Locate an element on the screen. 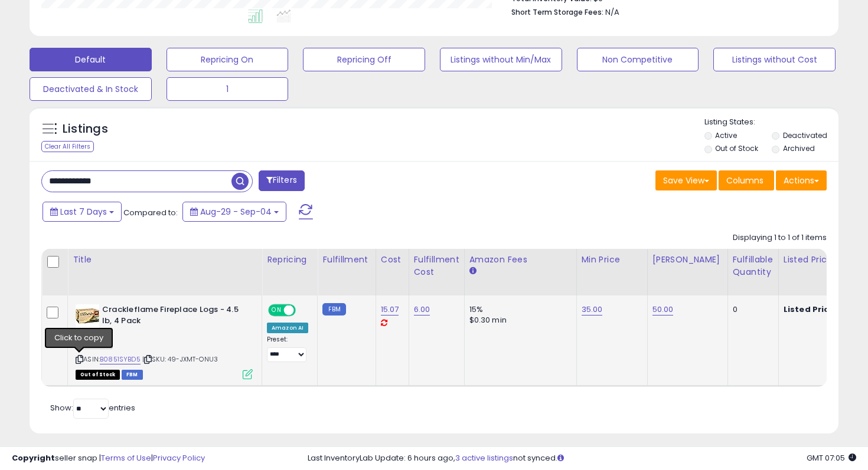 The image size is (868, 470). a: Terms of Use is located at coordinates (126, 458).